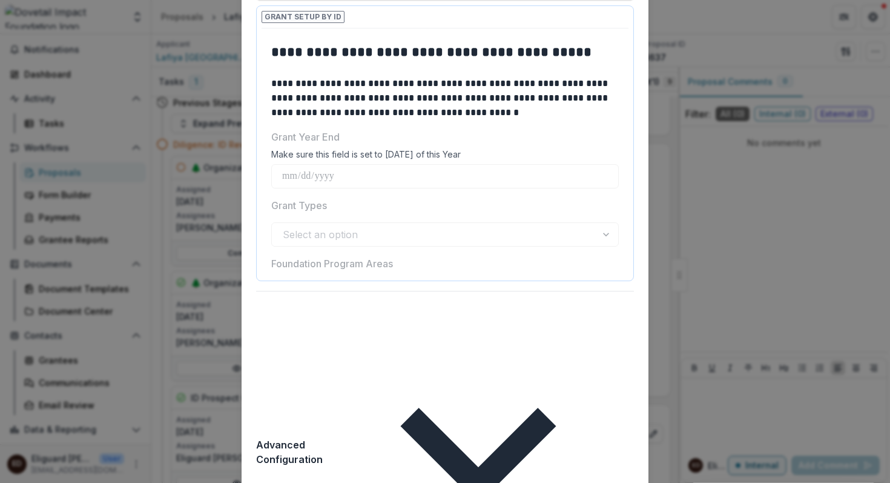 This screenshot has width=890, height=483. I want to click on div: Sector, so click(445, 283).